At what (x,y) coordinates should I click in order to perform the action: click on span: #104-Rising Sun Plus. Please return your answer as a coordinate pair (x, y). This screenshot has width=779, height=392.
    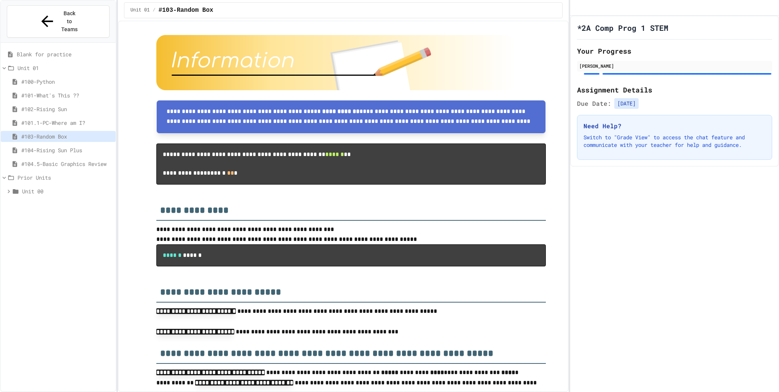
    Looking at the image, I should click on (67, 150).